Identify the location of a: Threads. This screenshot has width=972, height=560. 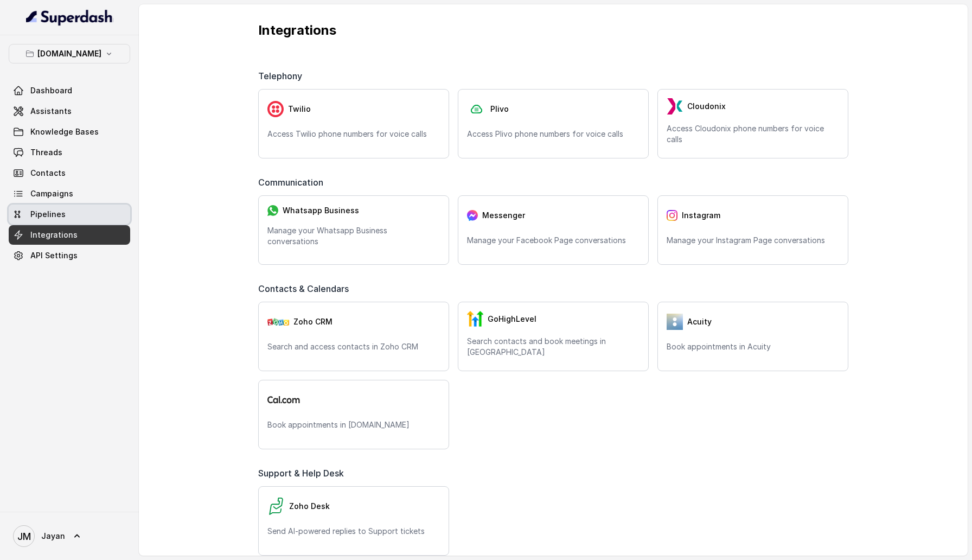
(70, 152).